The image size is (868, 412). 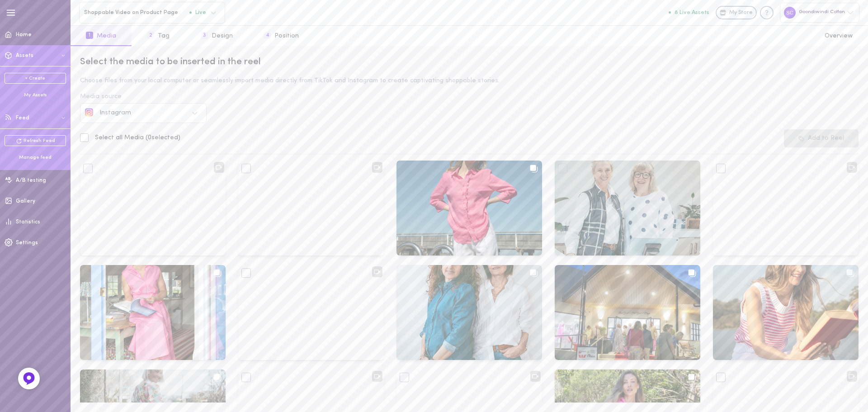 What do you see at coordinates (115, 113) in the screenshot?
I see `span: Instagram` at bounding box center [115, 113].